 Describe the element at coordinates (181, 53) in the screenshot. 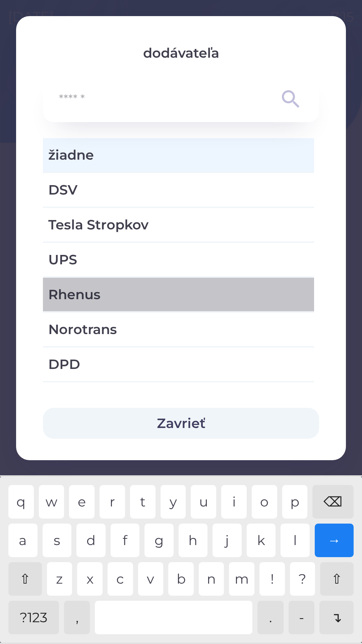

I see `p: dodávateľa` at that location.